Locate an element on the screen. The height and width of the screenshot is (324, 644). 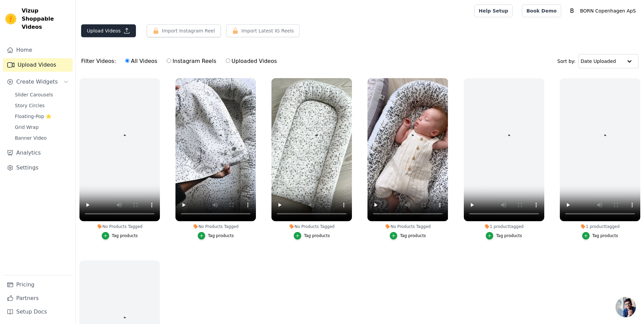
a: Floating-Pop ⭐ is located at coordinates (41, 117).